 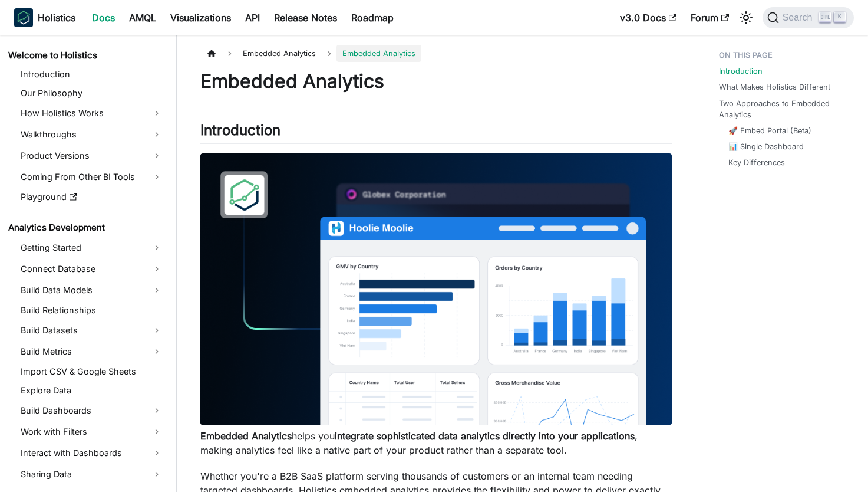 What do you see at coordinates (373, 17) in the screenshot?
I see `a: Roadmap` at bounding box center [373, 17].